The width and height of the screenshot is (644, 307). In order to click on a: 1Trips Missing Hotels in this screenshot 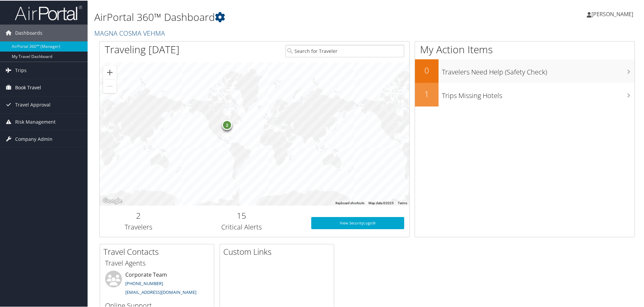, I will do `click(525, 94)`.